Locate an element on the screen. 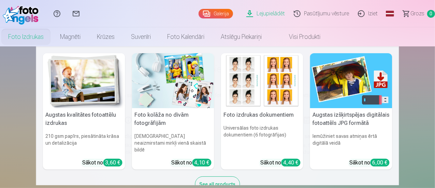 The width and height of the screenshot is (435, 188). a: Augstas kvalitātes fotoattēlu izdrukasAugstas kvalitātes fotoattēlu izdrukas210 gsm papīrs, piesā... is located at coordinates (84, 111).